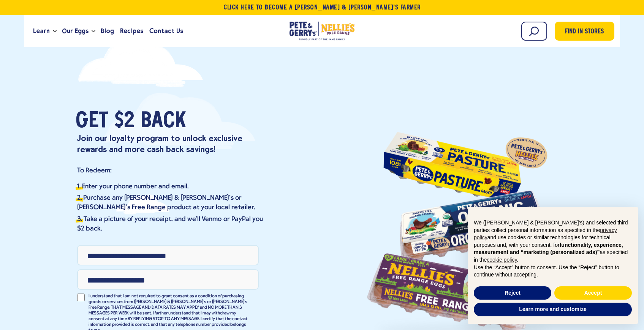  What do you see at coordinates (502, 260) in the screenshot?
I see `a: cookie policy` at bounding box center [502, 260].